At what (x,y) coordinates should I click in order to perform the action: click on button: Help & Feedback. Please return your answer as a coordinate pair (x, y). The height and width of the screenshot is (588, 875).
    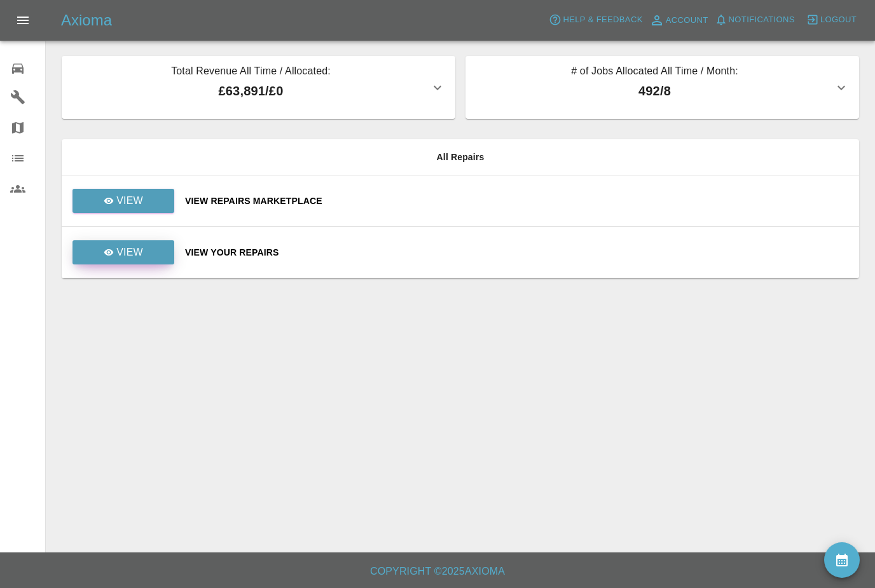
    Looking at the image, I should click on (595, 20).